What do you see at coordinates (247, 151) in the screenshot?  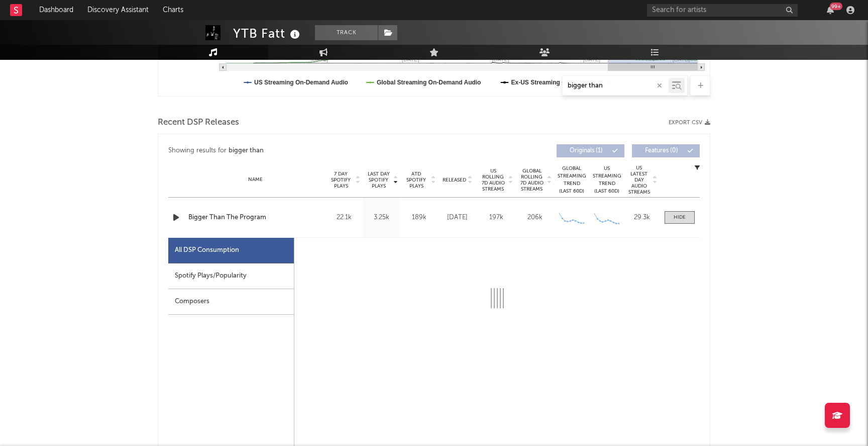 I see `div: bigger than` at bounding box center [247, 151].